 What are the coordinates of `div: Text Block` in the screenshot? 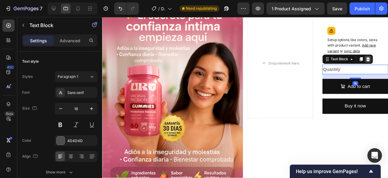 It's located at (250, 44).